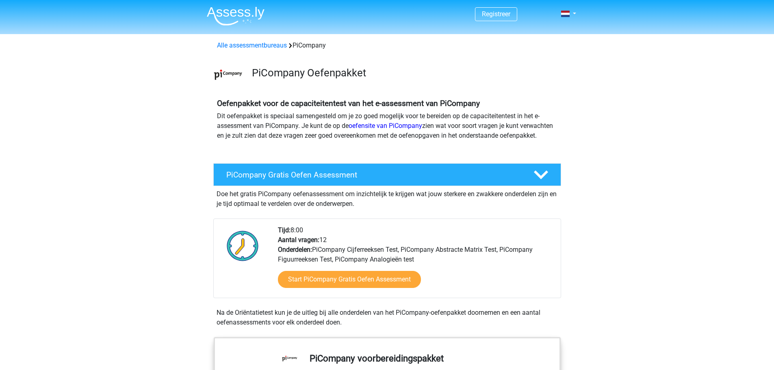  What do you see at coordinates (228, 74) in the screenshot?
I see `img: picompany.png` at bounding box center [228, 74].